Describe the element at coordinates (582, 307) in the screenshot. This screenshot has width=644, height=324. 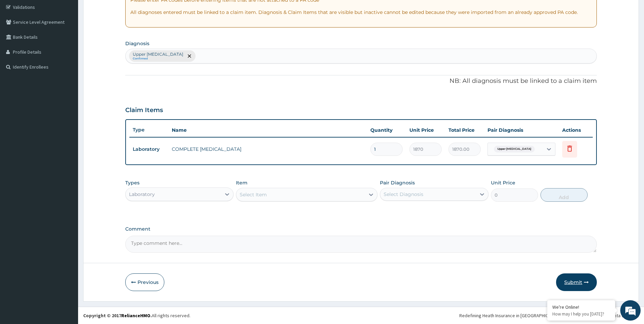
I see `div: We're Online!` at that location.